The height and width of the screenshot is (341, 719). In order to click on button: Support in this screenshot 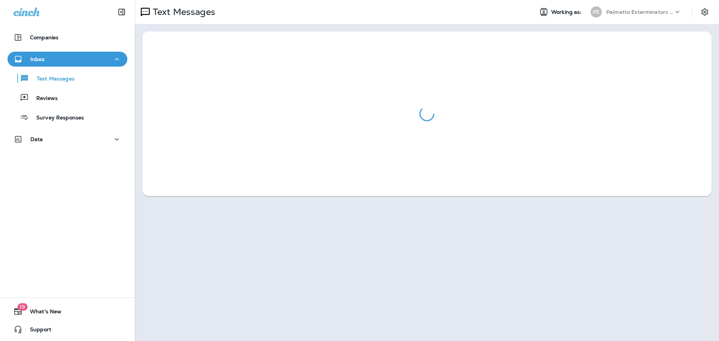, I will do `click(67, 330)`.